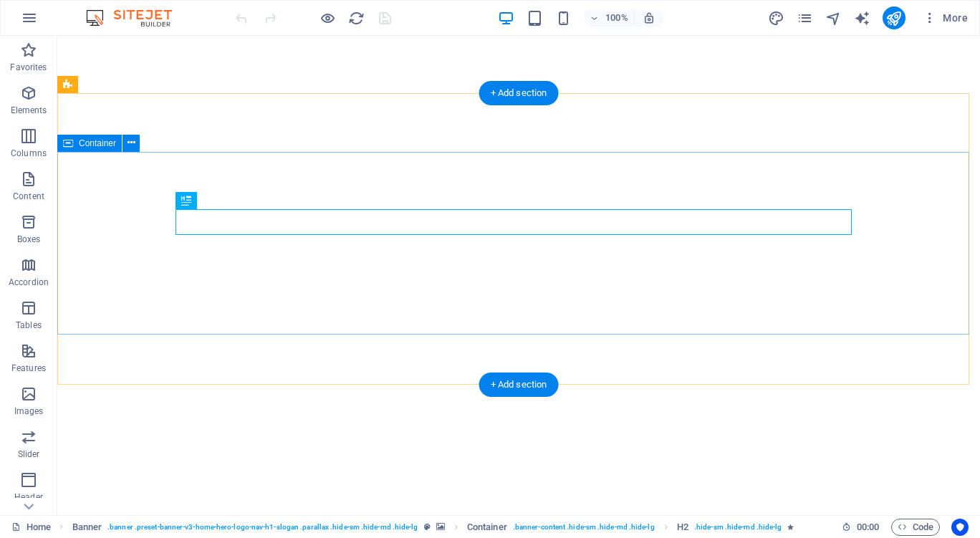 The width and height of the screenshot is (980, 538). What do you see at coordinates (262, 528) in the screenshot?
I see `span: . banner .preset-banner-v3-home-hero-logo-nav-h1-slogan .parallax .hide-sm .hide-md .hide-lg` at bounding box center [262, 528].